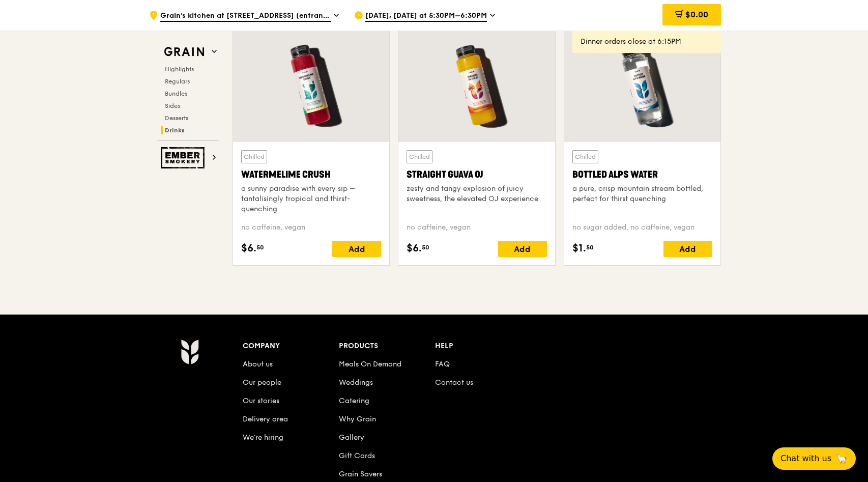  I want to click on span: Highlights, so click(179, 69).